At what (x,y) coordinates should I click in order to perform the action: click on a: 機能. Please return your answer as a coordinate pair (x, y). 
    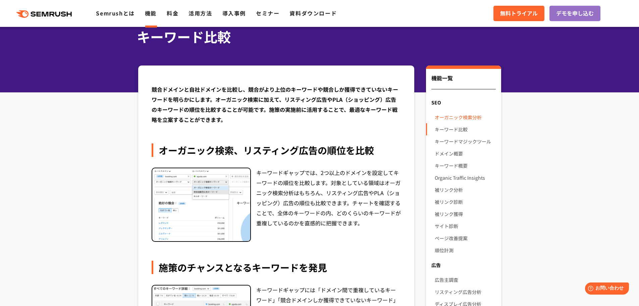
    Looking at the image, I should click on (151, 13).